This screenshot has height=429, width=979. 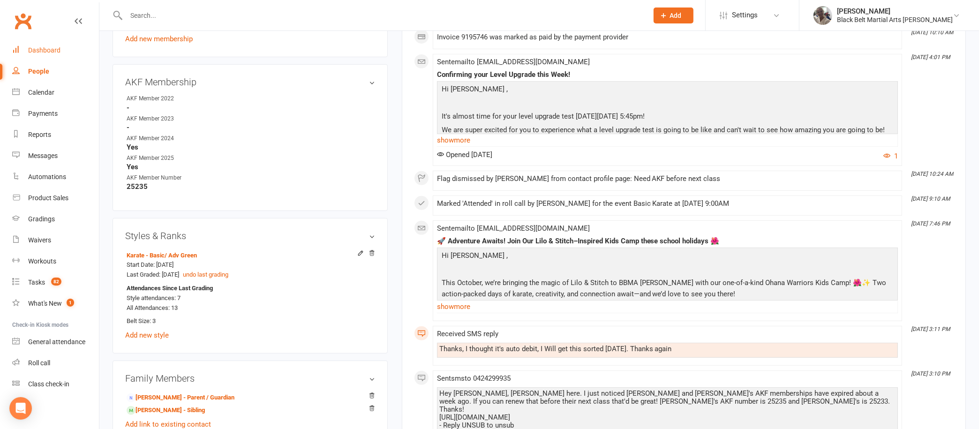 What do you see at coordinates (55, 282) in the screenshot?
I see `a: Tasks 82` at bounding box center [55, 282].